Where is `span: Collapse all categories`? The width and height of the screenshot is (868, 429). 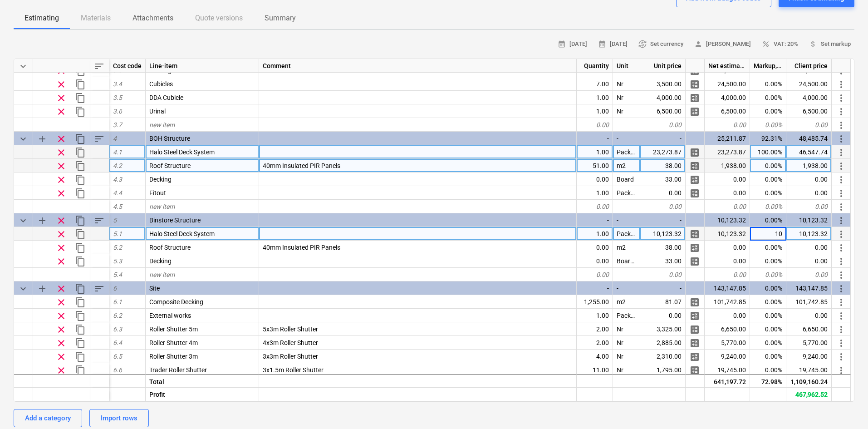 span: Collapse all categories is located at coordinates (23, 66).